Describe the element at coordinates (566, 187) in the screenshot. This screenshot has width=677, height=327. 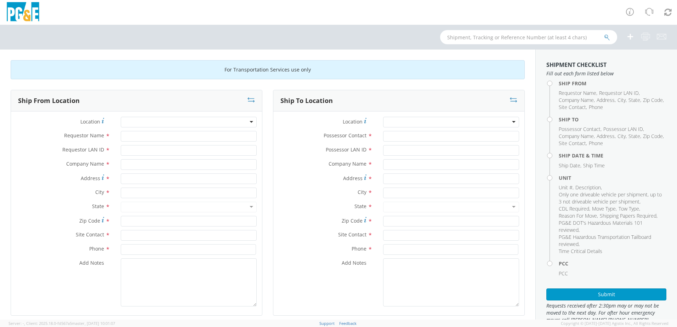
I see `span: Unit #` at that location.